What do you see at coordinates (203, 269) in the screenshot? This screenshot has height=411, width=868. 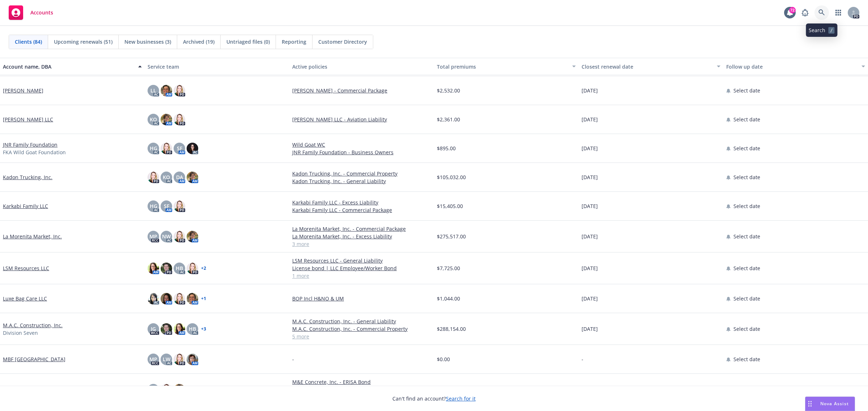 I see `a: + 2` at bounding box center [203, 269].